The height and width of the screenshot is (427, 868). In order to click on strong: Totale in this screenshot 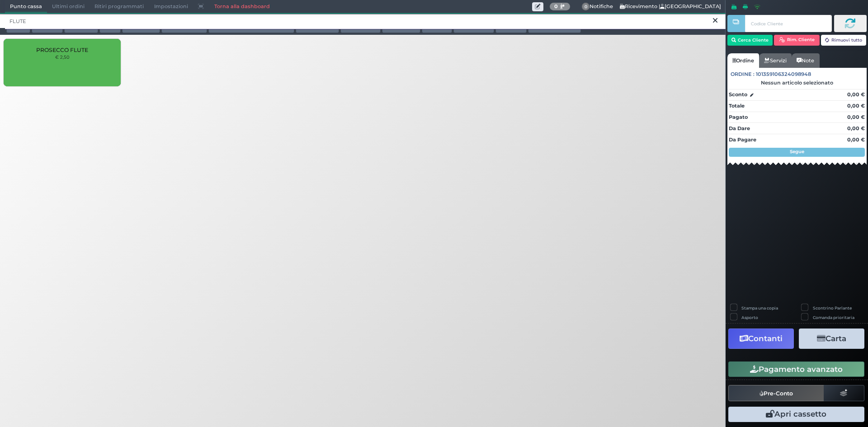, I will do `click(737, 106)`.